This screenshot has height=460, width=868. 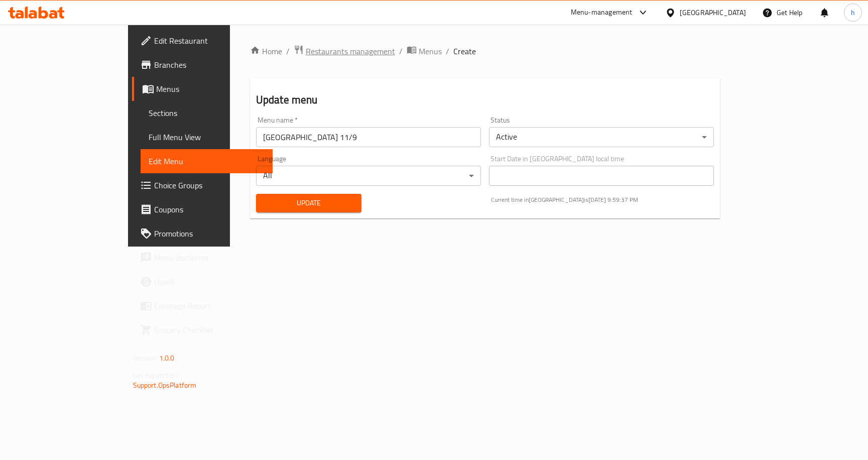 What do you see at coordinates (853, 13) in the screenshot?
I see `span: h` at bounding box center [853, 13].